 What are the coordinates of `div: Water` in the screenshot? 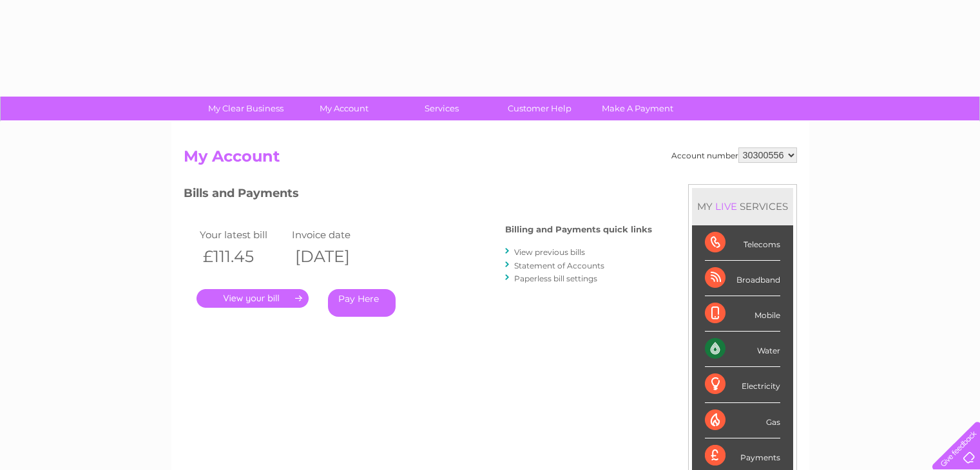 It's located at (742, 349).